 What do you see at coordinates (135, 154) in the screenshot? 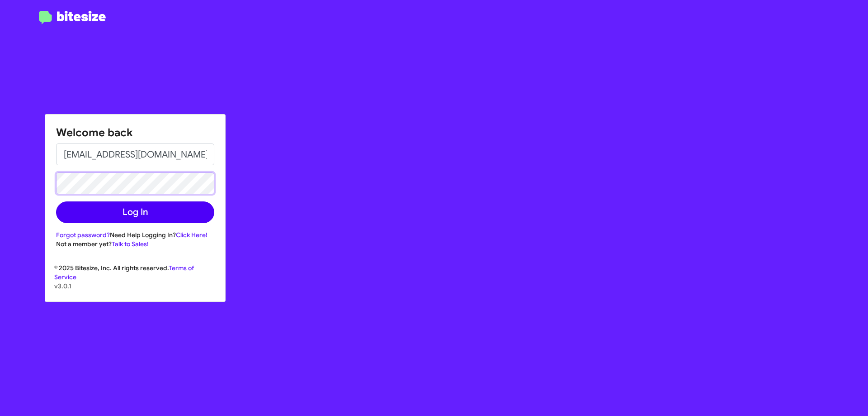
I see `input: Email address` at bounding box center [135, 154].